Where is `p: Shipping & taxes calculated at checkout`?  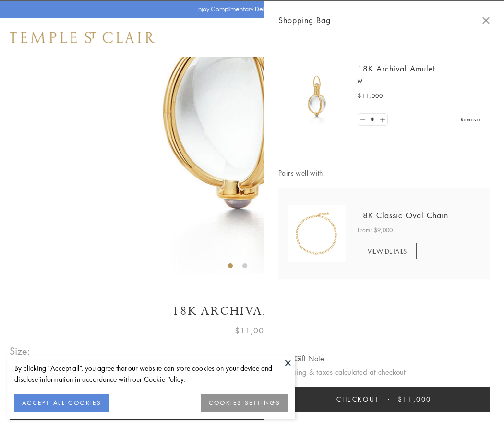
p: Shipping & taxes calculated at checkout is located at coordinates (384, 371).